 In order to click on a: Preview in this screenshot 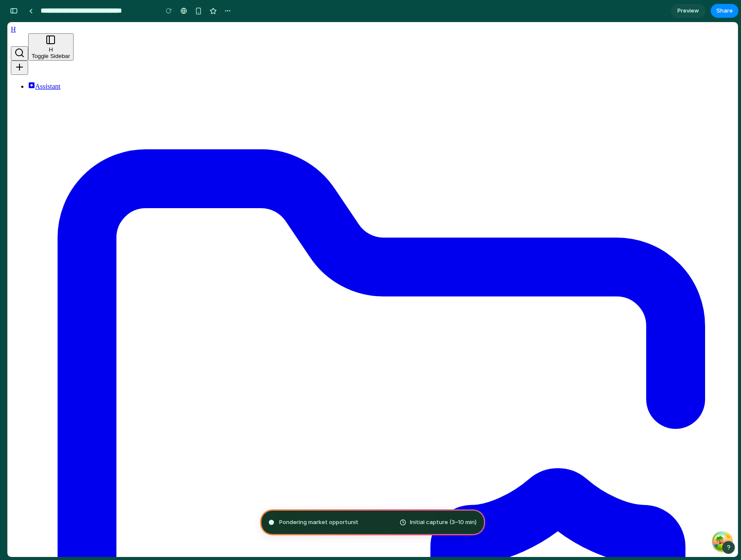, I will do `click(688, 11)`.